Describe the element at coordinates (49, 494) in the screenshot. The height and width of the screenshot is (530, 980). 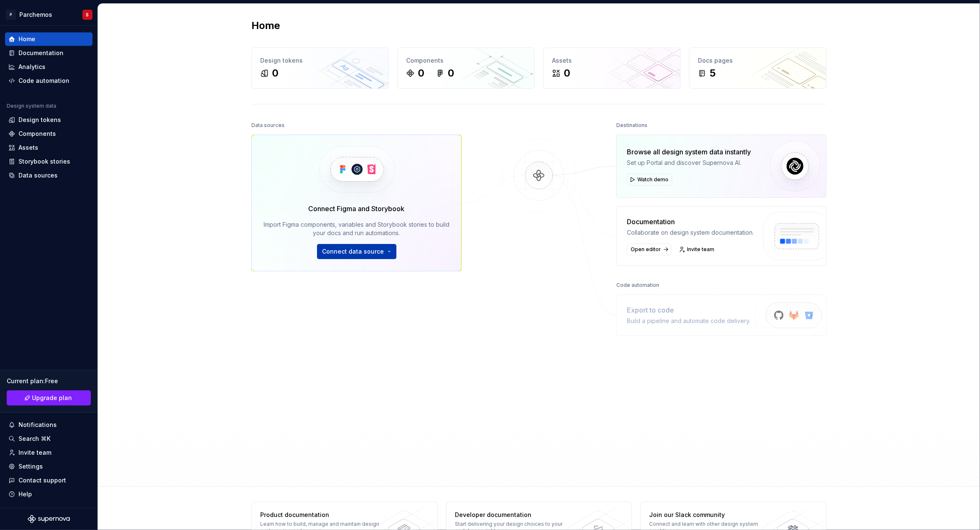
I see `button: Help` at that location.